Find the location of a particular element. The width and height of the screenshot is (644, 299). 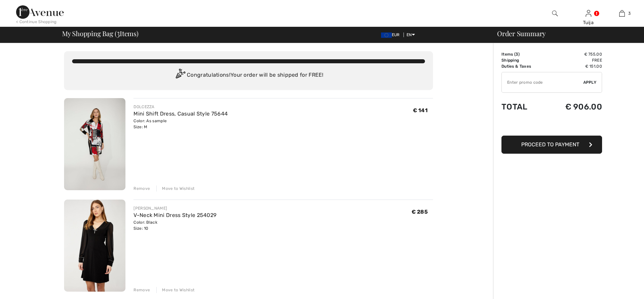

div: Color: Black Size: 10 is located at coordinates (175, 225).